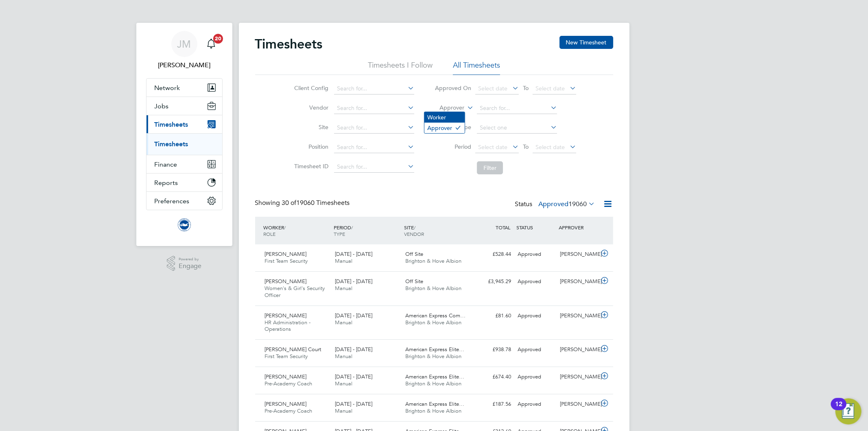 This screenshot has height=431, width=868. I want to click on span: American Express Com…, so click(436, 315).